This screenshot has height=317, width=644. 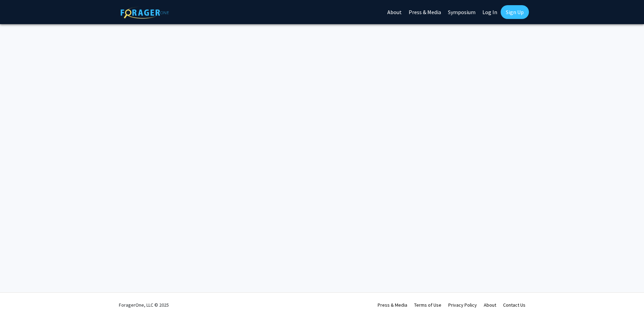 What do you see at coordinates (145, 13) in the screenshot?
I see `img: ForagerOne Logo` at bounding box center [145, 13].